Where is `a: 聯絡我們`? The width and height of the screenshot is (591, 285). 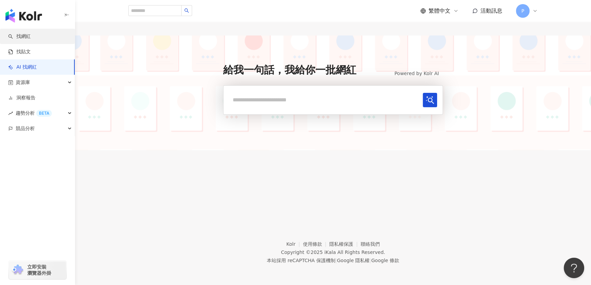 a: 聯絡我們 is located at coordinates (370, 244).